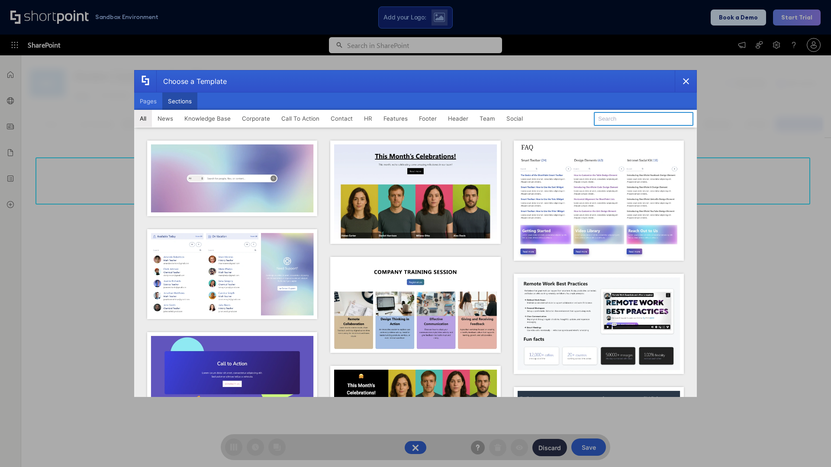 This screenshot has width=831, height=467. What do you see at coordinates (809, 447) in the screenshot?
I see `div: Chat Widget` at bounding box center [809, 447].